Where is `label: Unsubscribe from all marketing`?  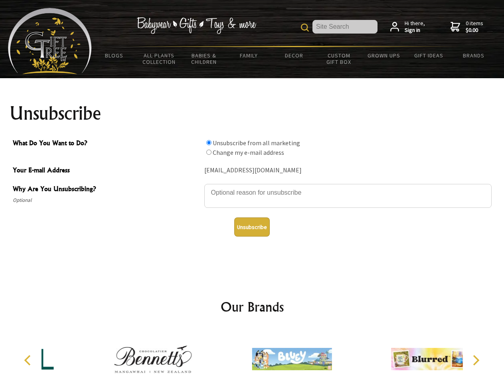 label: Unsubscribe from all marketing is located at coordinates (256, 143).